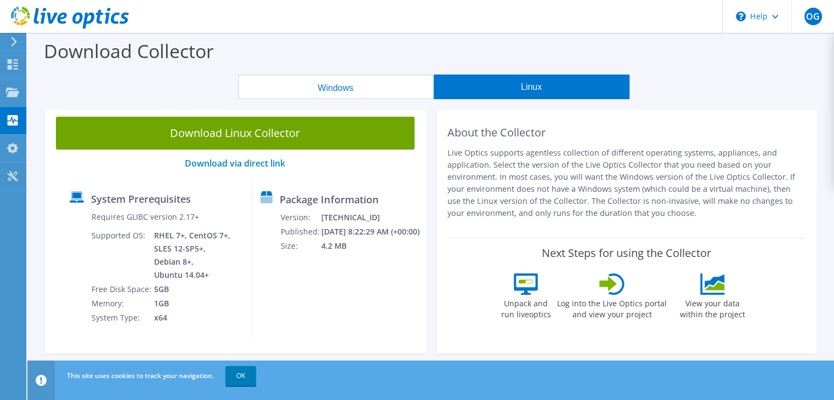  What do you see at coordinates (531, 87) in the screenshot?
I see `button: Linux` at bounding box center [531, 87].